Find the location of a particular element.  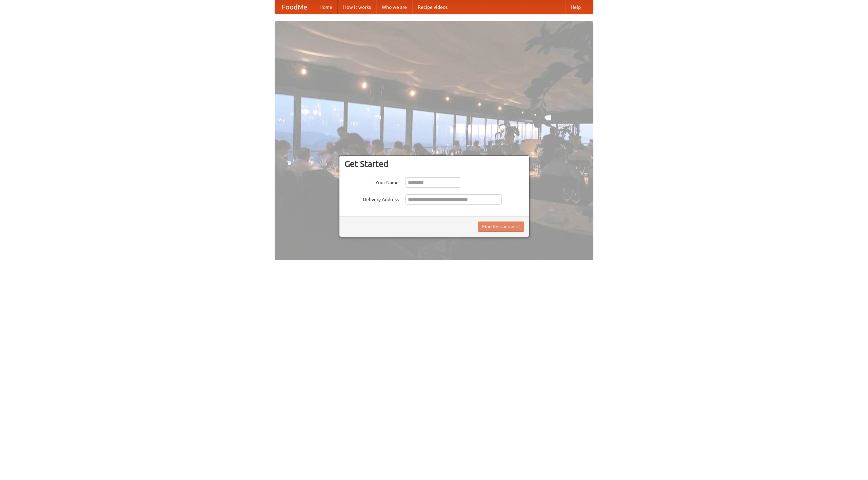

h3: Get Started is located at coordinates (434, 164).